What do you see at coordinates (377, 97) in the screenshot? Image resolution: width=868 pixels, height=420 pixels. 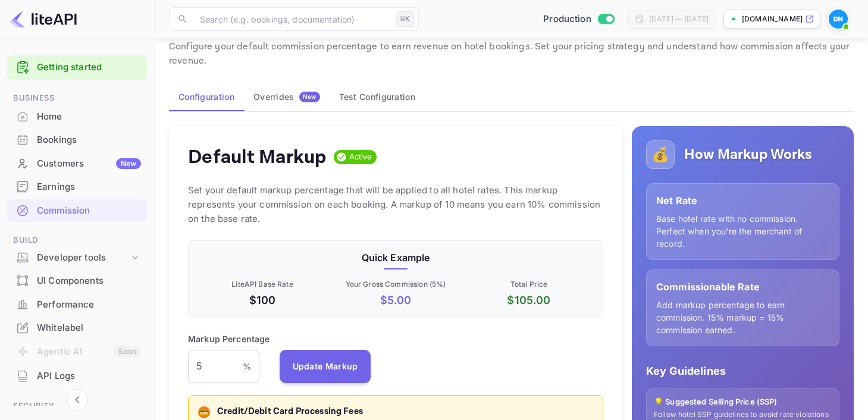 I see `button: Test Configuration` at bounding box center [377, 97].